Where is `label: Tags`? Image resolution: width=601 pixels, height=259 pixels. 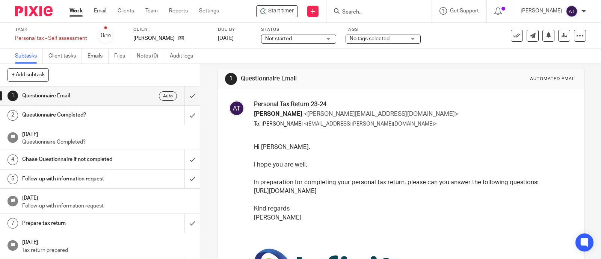
label: Tags is located at coordinates (383, 30).